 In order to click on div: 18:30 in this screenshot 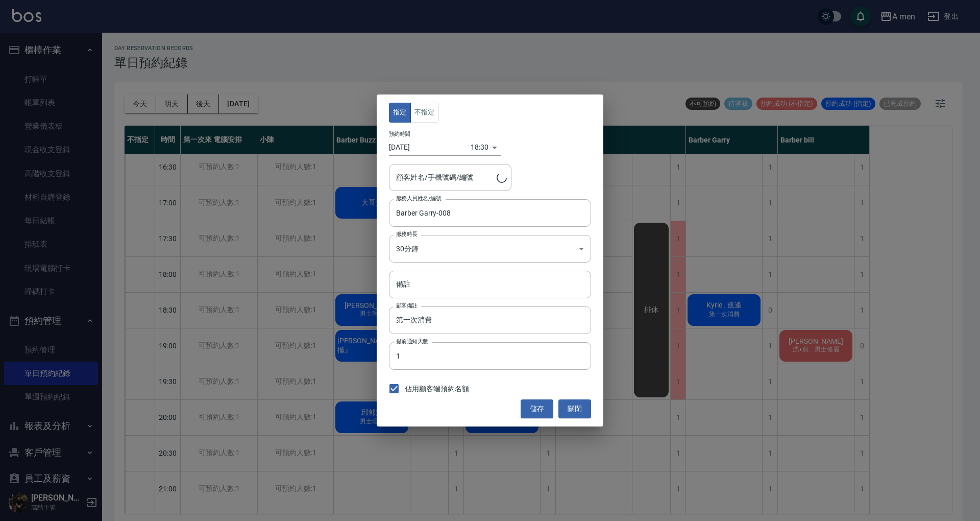, I will do `click(479, 147)`.